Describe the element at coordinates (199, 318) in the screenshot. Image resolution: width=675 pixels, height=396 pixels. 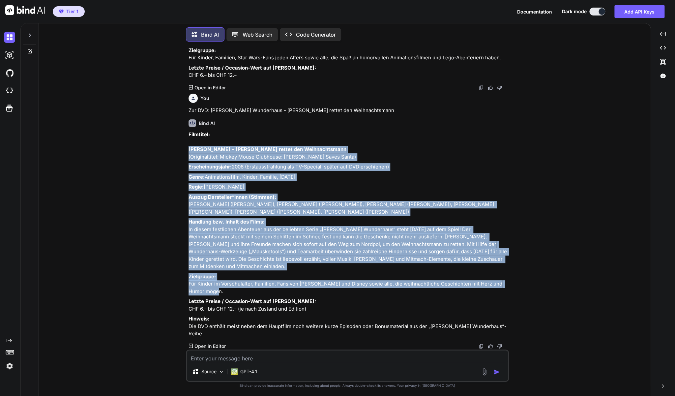
I see `strong: Hinweis:` at that location.